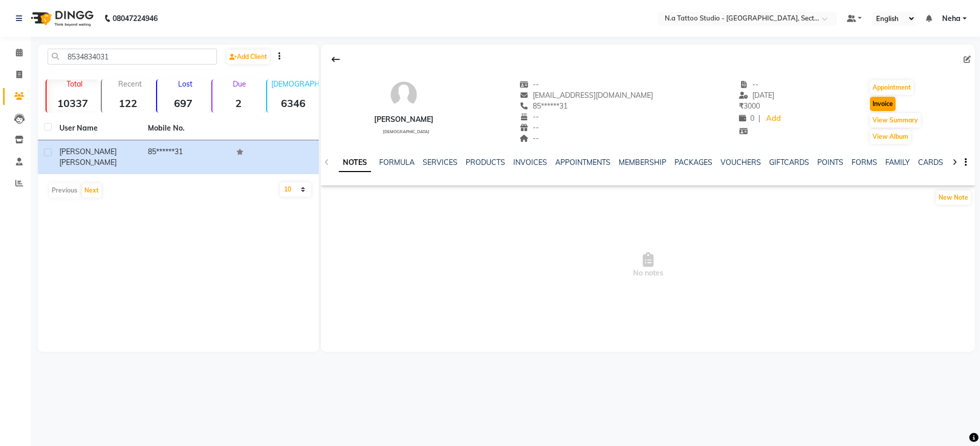  I want to click on a: CARDS, so click(931, 162).